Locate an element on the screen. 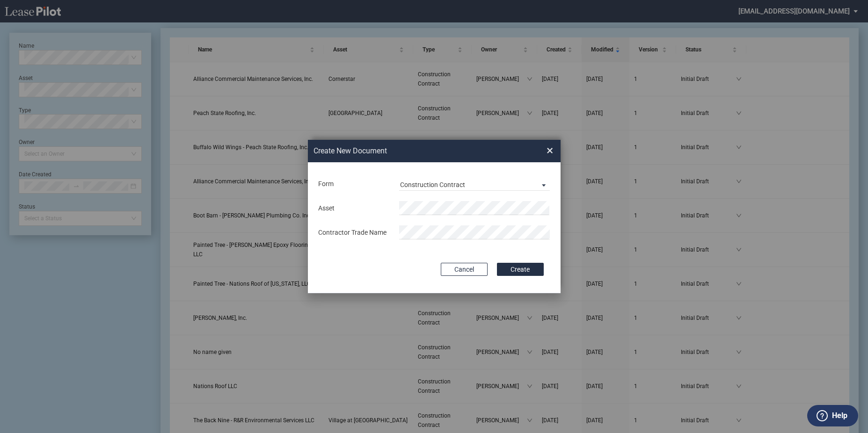 Image resolution: width=868 pixels, height=433 pixels. div: Asset is located at coordinates (353, 209).